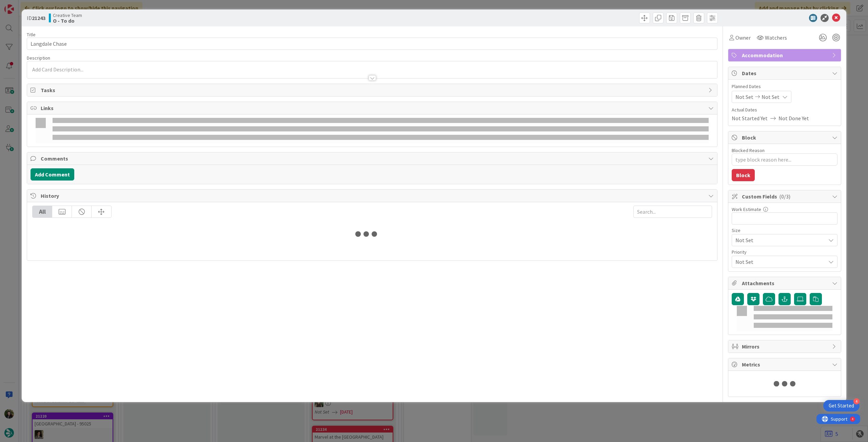  What do you see at coordinates (748, 151) in the screenshot?
I see `label: Blocked Reason` at bounding box center [748, 151].